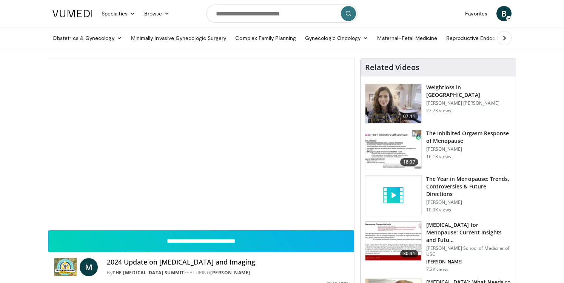 Image resolution: width=564 pixels, height=283 pixels. I want to click on img: VuMedi Logo, so click(72, 14).